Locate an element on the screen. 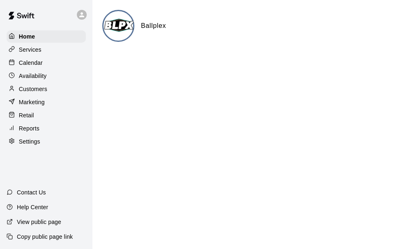  p: Retail is located at coordinates (26, 115).